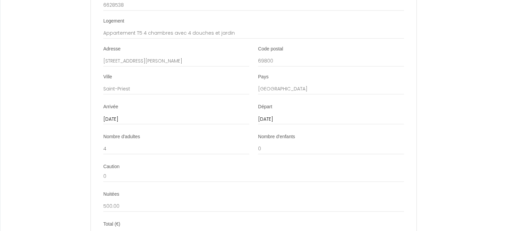 This screenshot has width=507, height=231. What do you see at coordinates (265, 107) in the screenshot?
I see `label: Départ` at bounding box center [265, 107].